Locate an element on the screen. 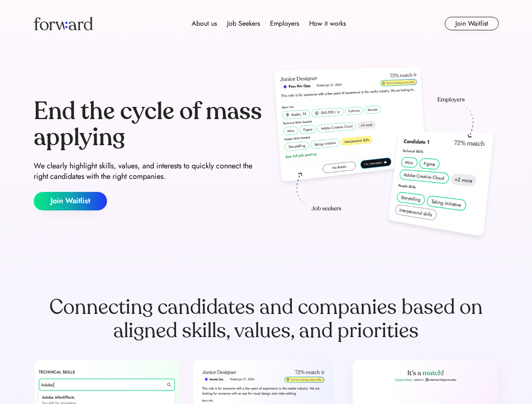 This screenshot has width=532, height=404. div: End the cycle of mass applying is located at coordinates (148, 124).